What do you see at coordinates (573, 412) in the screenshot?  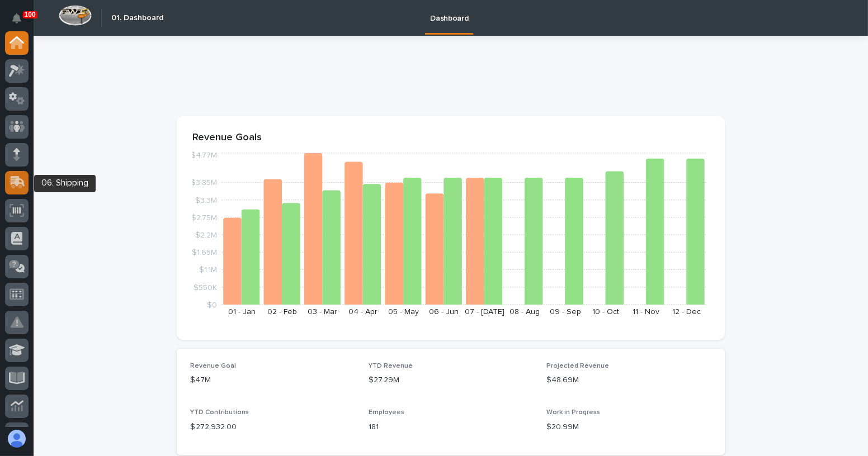 I see `span: Work in Progress` at bounding box center [573, 412].